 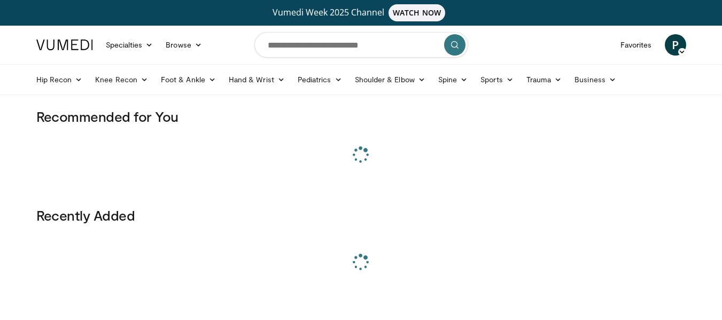 What do you see at coordinates (417, 13) in the screenshot?
I see `span: WATCH NOW` at bounding box center [417, 13].